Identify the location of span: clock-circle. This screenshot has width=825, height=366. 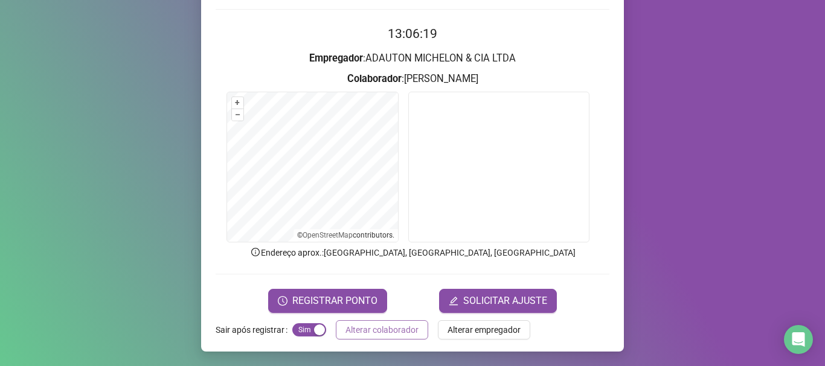
(282, 301).